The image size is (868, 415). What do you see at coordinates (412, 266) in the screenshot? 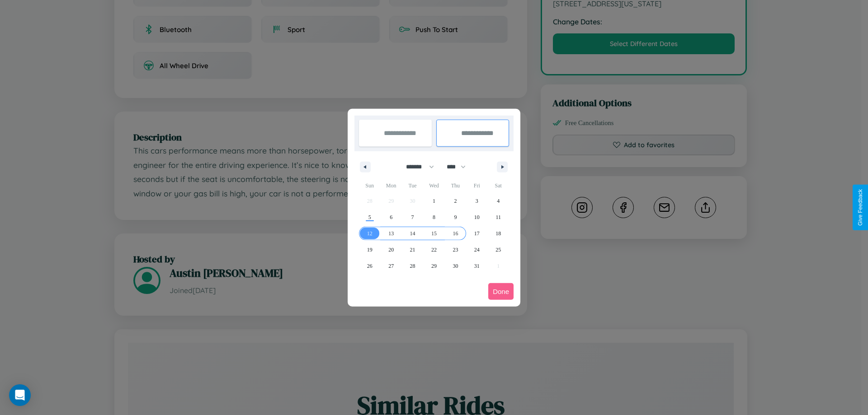
I see `span: 28` at bounding box center [412, 266].